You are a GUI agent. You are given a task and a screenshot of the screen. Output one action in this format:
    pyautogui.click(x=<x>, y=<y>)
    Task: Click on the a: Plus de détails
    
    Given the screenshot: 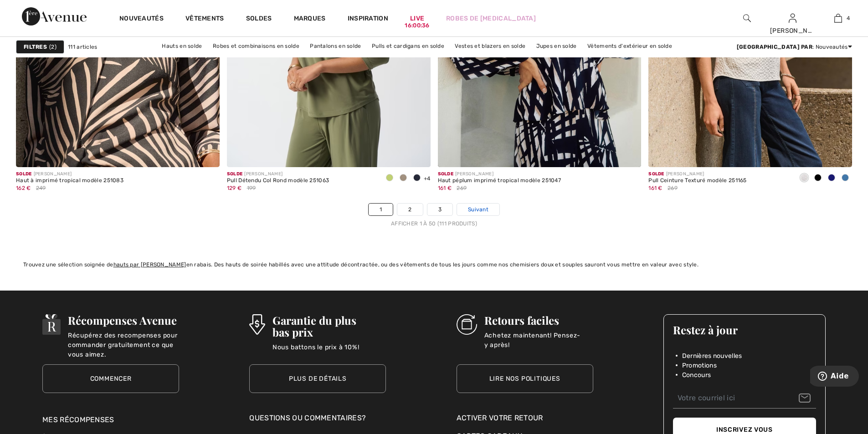 What is the action you would take?
    pyautogui.click(x=318, y=379)
    